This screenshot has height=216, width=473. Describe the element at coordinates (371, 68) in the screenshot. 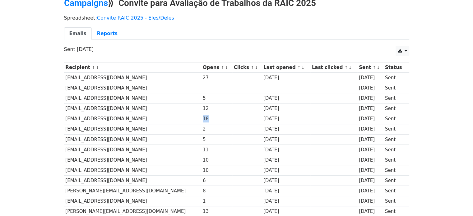

I see `th: Sent` at that location.